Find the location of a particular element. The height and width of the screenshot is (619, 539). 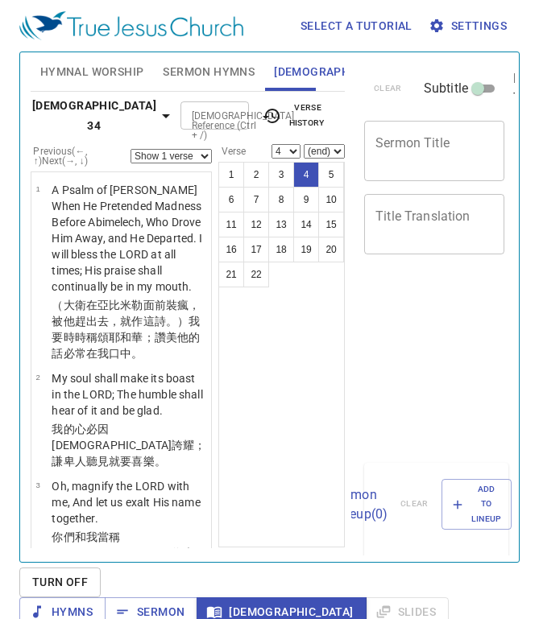

button: 21 is located at coordinates (231, 275).